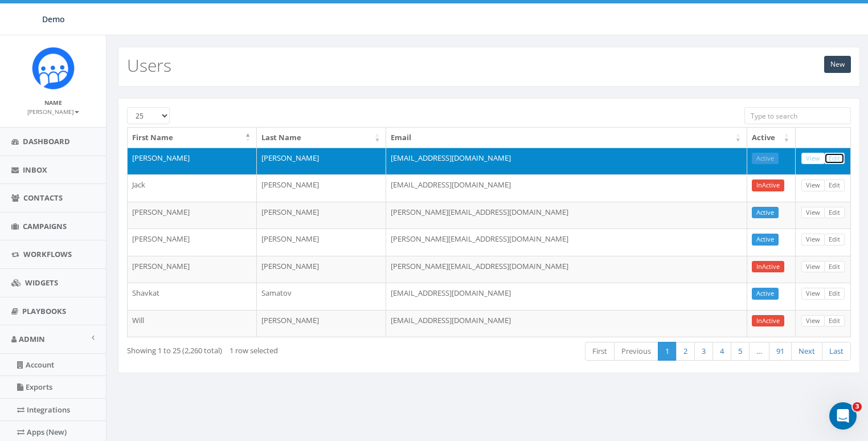 The image size is (868, 441). I want to click on a: 4, so click(722, 351).